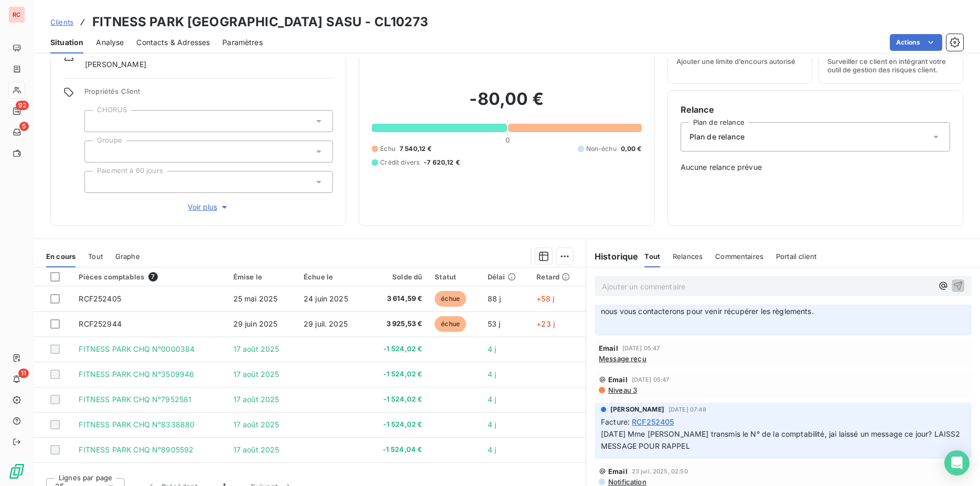  I want to click on span: Message reçu, so click(622, 359).